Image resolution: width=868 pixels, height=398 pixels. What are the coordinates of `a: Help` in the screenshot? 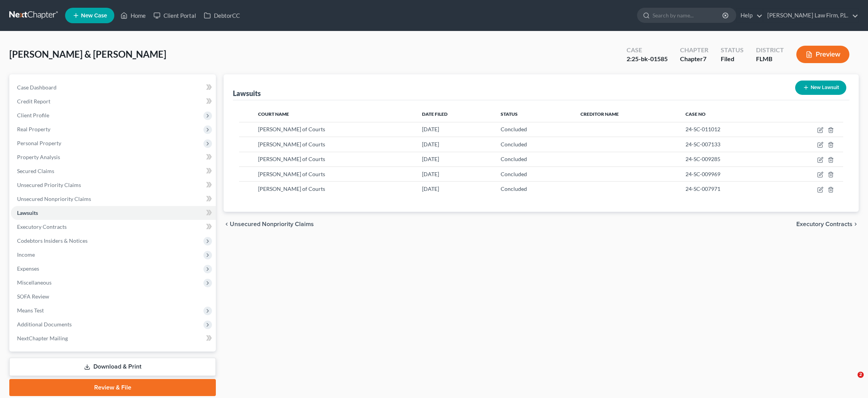 It's located at (749, 16).